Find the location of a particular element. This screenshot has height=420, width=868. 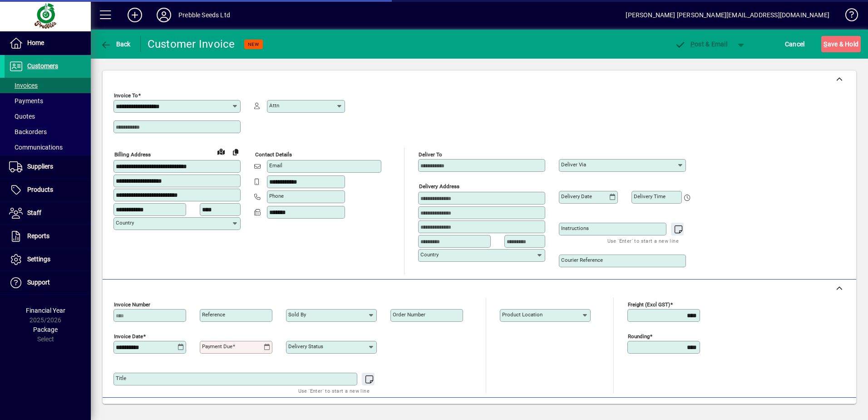

button: Post & Email is located at coordinates (701, 44).